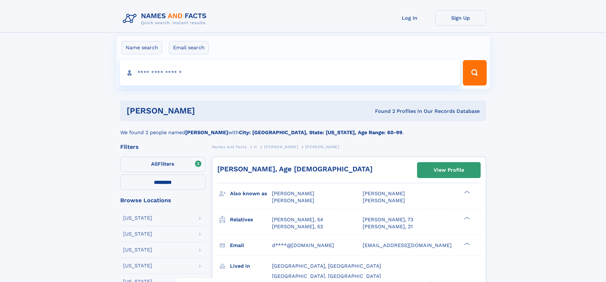  Describe the element at coordinates (460, 18) in the screenshot. I see `a: Sign Up` at that location.